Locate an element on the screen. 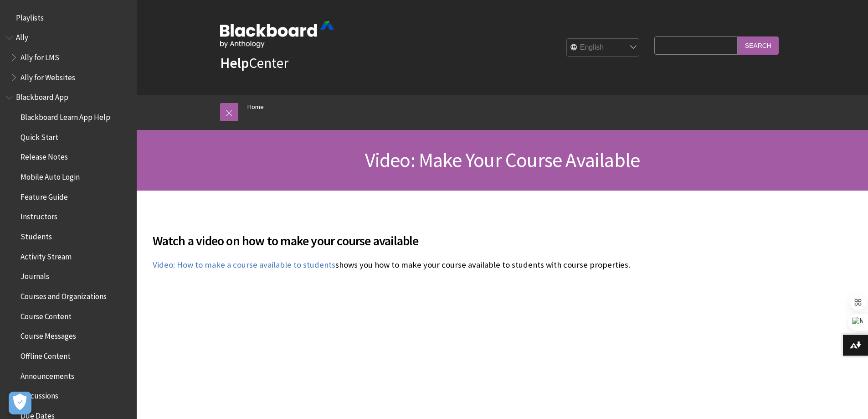 The width and height of the screenshot is (868, 419). span: Mobile Auto Login is located at coordinates (50, 175).